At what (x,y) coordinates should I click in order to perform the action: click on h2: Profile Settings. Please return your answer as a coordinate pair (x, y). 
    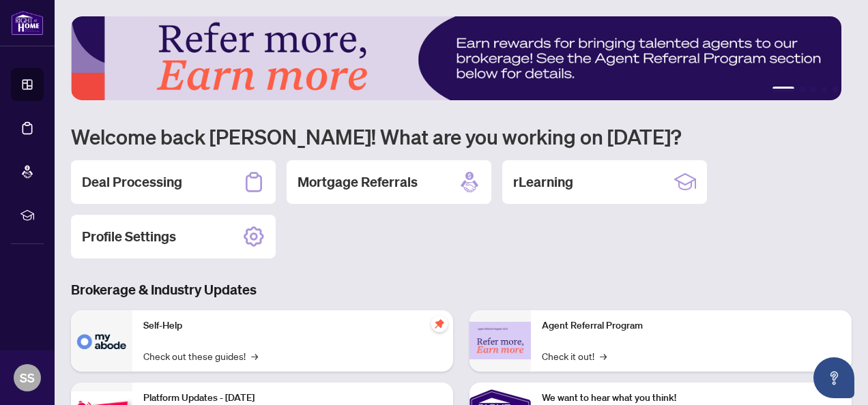
    Looking at the image, I should click on (129, 237).